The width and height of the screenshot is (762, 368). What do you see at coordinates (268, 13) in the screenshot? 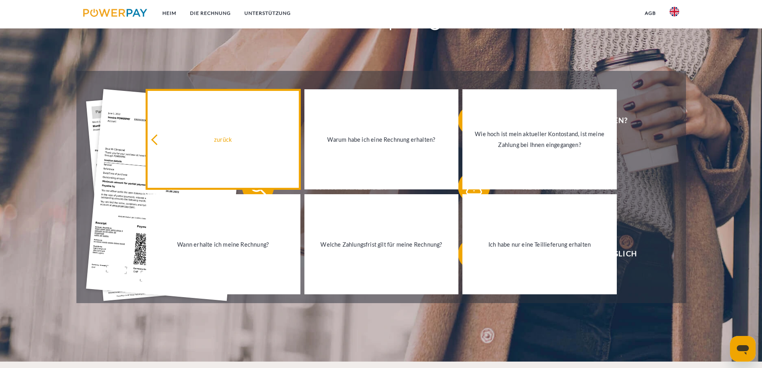
I see `a: Unterstützung` at bounding box center [268, 13].